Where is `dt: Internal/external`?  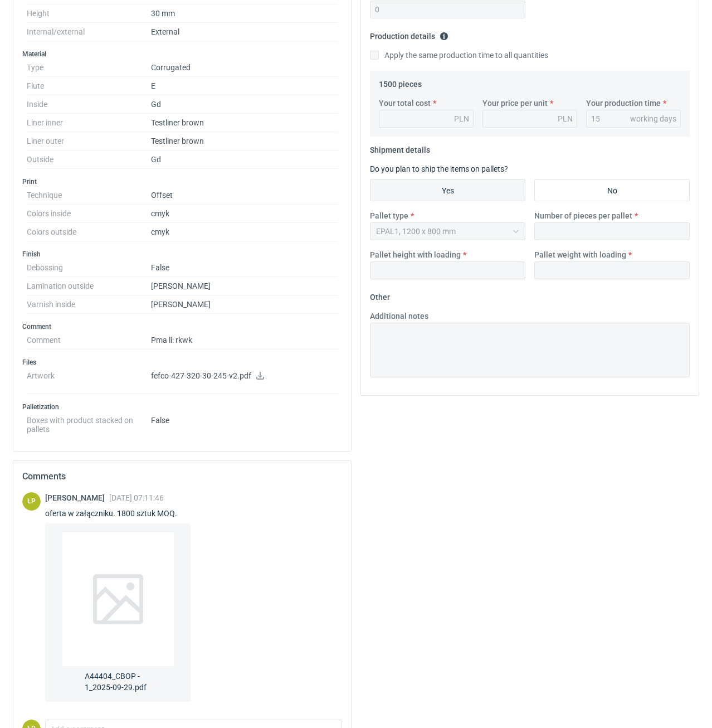 dt: Internal/external is located at coordinates (89, 32).